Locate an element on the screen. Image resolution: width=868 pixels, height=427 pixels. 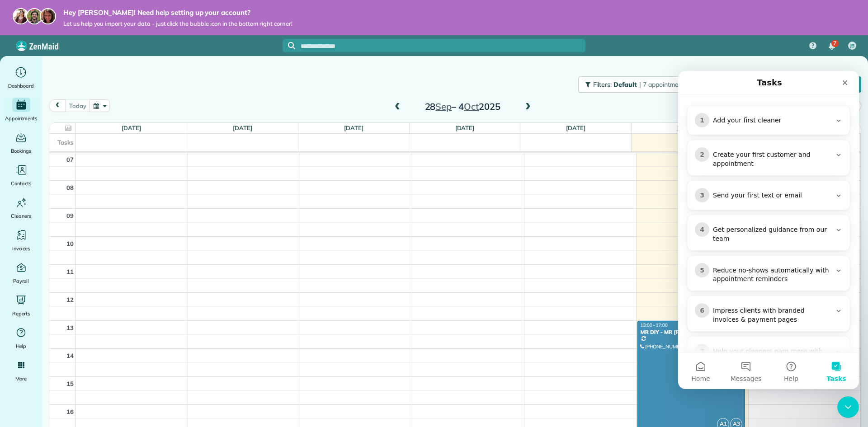
span: Reports is located at coordinates (21, 314).